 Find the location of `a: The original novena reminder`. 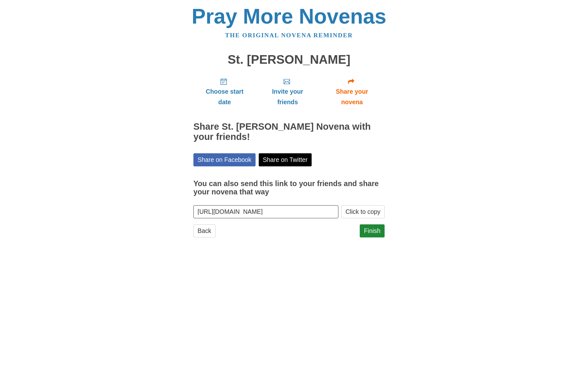

a: The original novena reminder is located at coordinates (289, 35).